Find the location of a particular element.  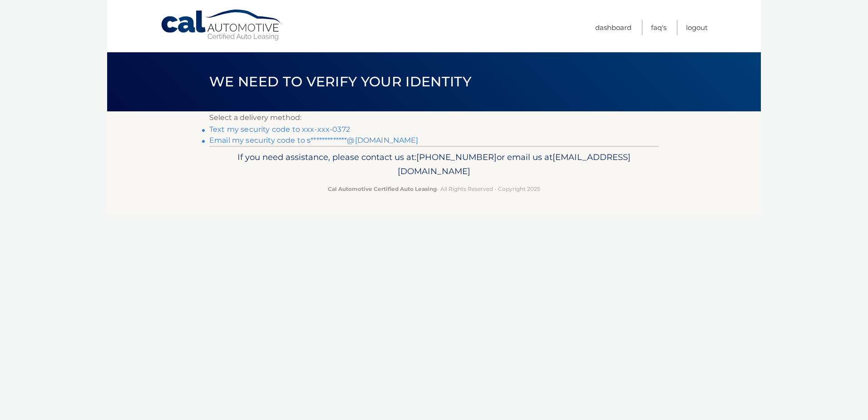

a: Text my security code to xxx-xxx-0372 is located at coordinates (280, 129).